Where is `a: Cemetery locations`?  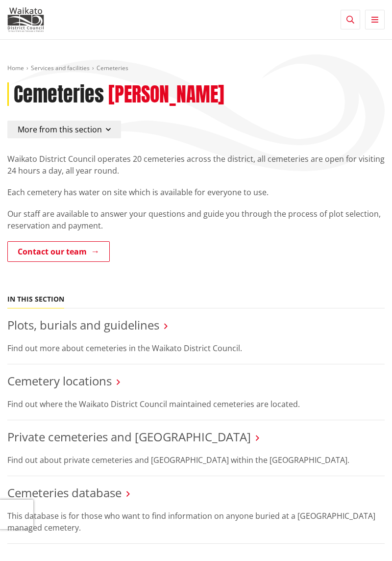 a: Cemetery locations is located at coordinates (59, 381).